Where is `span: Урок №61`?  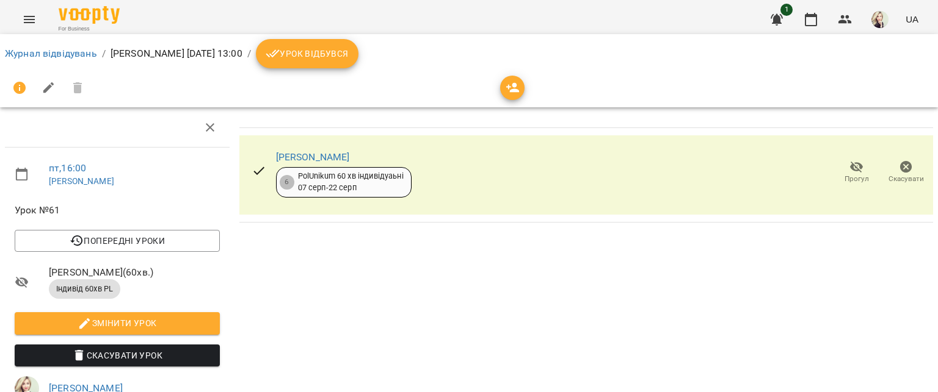
span: Урок №61 is located at coordinates (117, 211).